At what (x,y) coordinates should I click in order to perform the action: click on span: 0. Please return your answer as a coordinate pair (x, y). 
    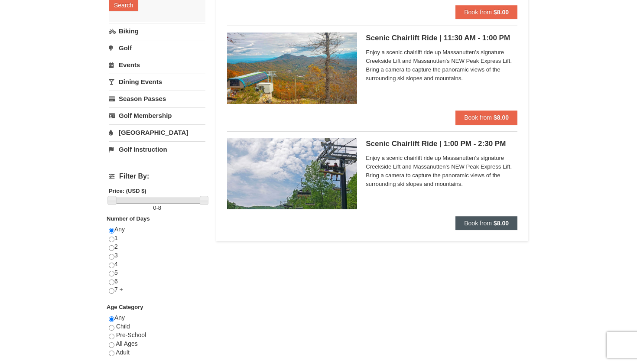
    Looking at the image, I should click on (154, 208).